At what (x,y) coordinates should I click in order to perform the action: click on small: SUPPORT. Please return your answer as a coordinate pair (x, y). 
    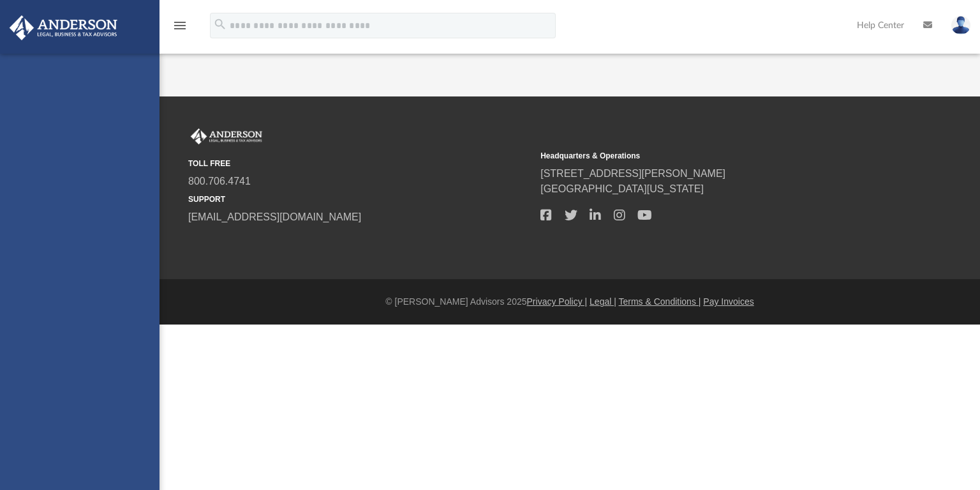
    Looking at the image, I should click on (360, 199).